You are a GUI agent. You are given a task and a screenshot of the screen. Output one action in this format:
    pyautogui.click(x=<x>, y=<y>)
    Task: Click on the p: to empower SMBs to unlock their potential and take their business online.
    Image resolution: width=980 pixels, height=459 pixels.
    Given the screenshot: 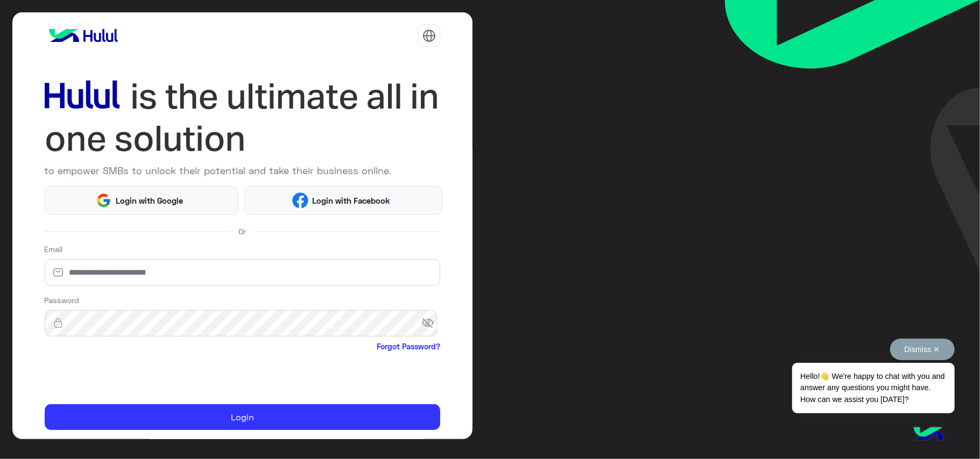 What is the action you would take?
    pyautogui.click(x=243, y=170)
    